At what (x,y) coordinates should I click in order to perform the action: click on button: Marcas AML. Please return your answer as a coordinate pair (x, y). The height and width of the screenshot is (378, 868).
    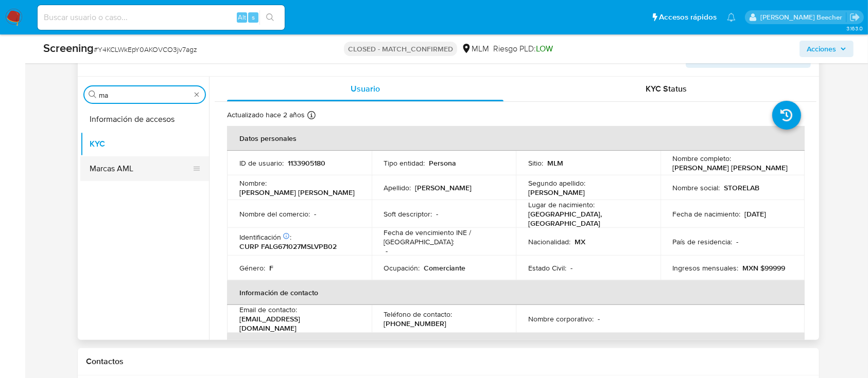
    Looking at the image, I should click on (141, 169).